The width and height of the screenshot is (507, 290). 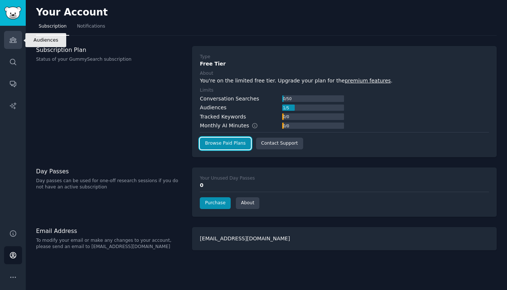 I want to click on div: 0 / 50, so click(x=287, y=99).